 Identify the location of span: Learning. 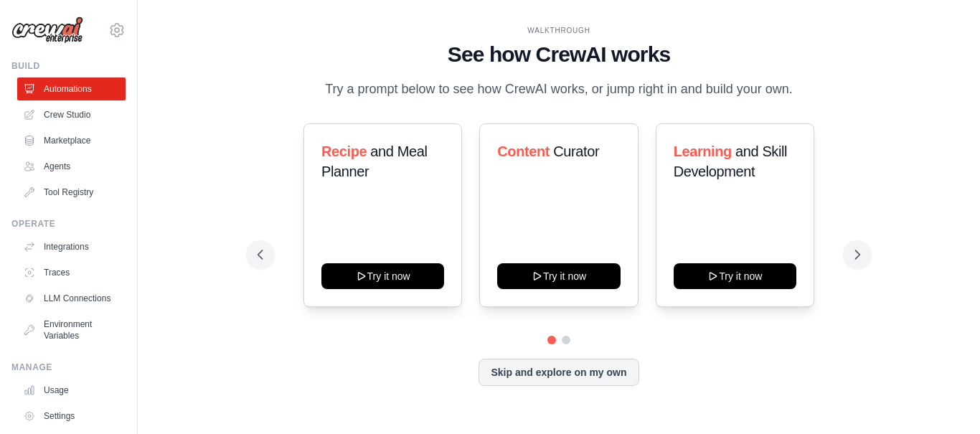
(702, 152).